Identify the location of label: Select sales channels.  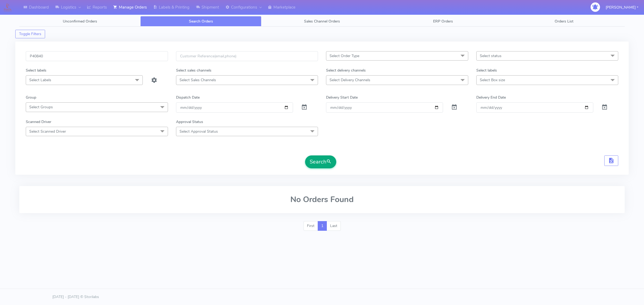
(194, 71).